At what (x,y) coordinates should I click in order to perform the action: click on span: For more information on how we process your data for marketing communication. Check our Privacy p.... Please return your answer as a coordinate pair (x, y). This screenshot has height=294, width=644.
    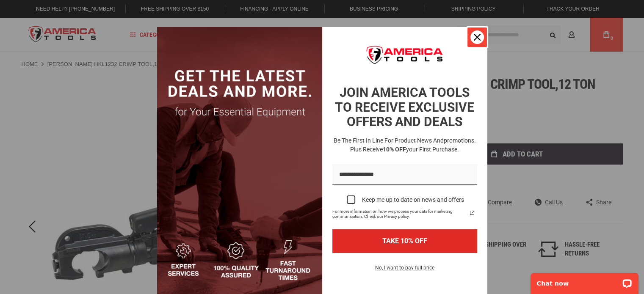
    Looking at the image, I should click on (400, 214).